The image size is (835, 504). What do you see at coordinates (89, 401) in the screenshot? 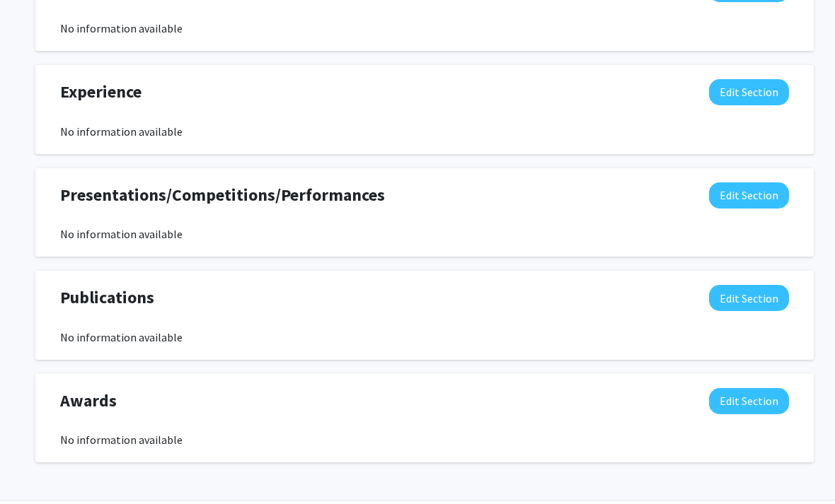
I see `span: Awards` at bounding box center [89, 401].